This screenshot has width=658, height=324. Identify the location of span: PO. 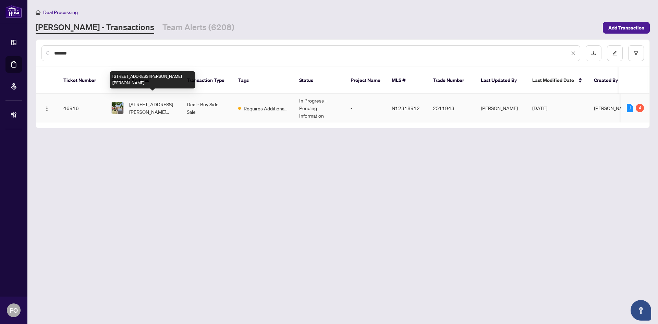
(14, 310).